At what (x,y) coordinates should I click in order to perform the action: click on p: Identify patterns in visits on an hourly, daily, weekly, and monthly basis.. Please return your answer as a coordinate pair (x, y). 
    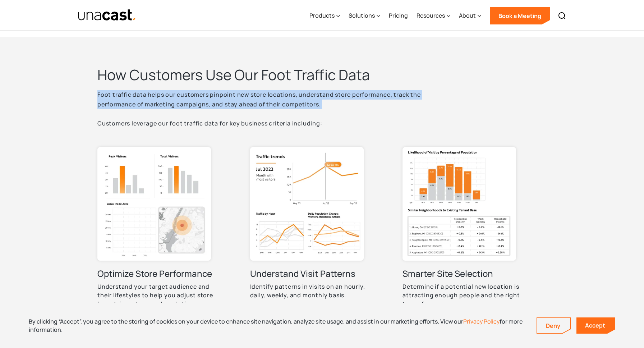
    Looking at the image, I should click on (309, 291).